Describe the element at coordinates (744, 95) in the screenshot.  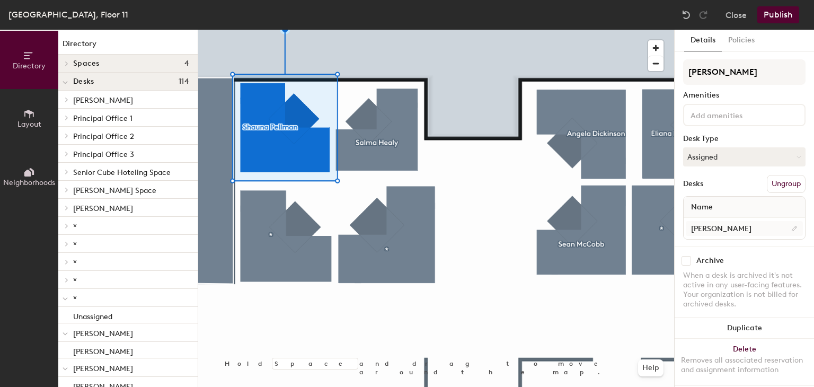
I see `div: Amenities` at that location.